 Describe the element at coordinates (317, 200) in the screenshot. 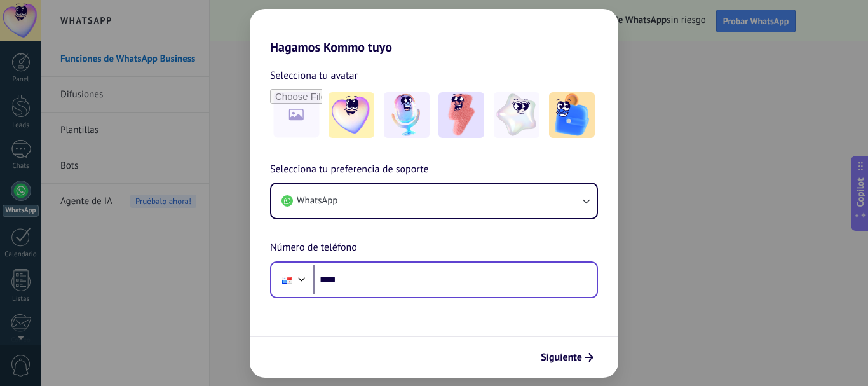

I see `span: WhatsApp` at that location.